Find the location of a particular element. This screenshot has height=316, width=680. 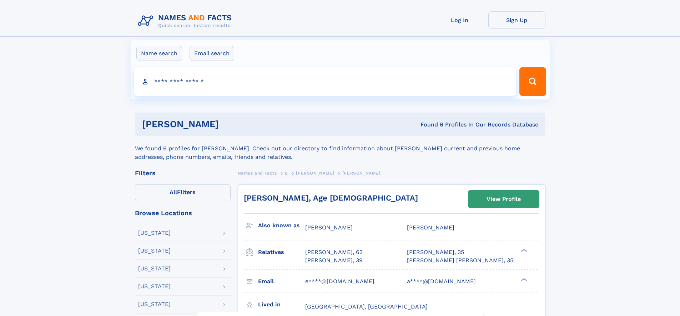

span: All is located at coordinates (173, 192).